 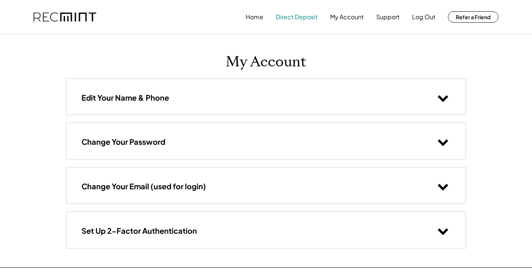 I want to click on h3: Set Up 2-Factor Authentication, so click(x=139, y=231).